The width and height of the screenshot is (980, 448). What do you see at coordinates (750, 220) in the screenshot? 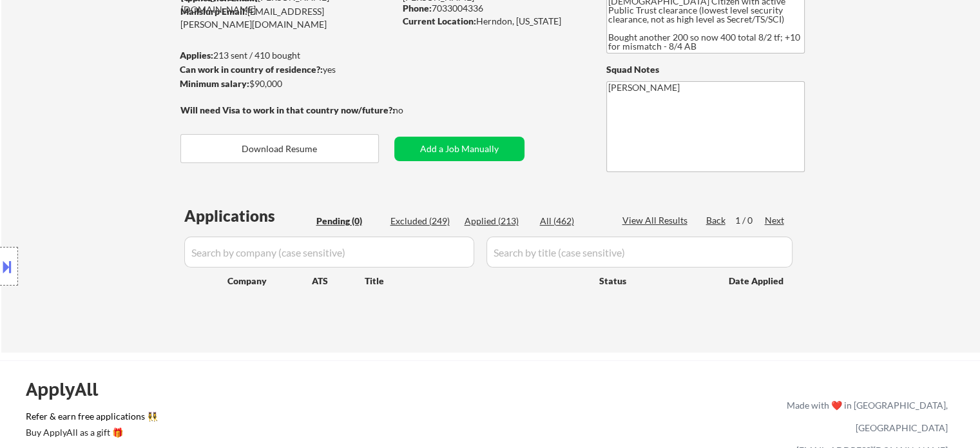
I see `div: 1 / 0` at bounding box center [750, 220].